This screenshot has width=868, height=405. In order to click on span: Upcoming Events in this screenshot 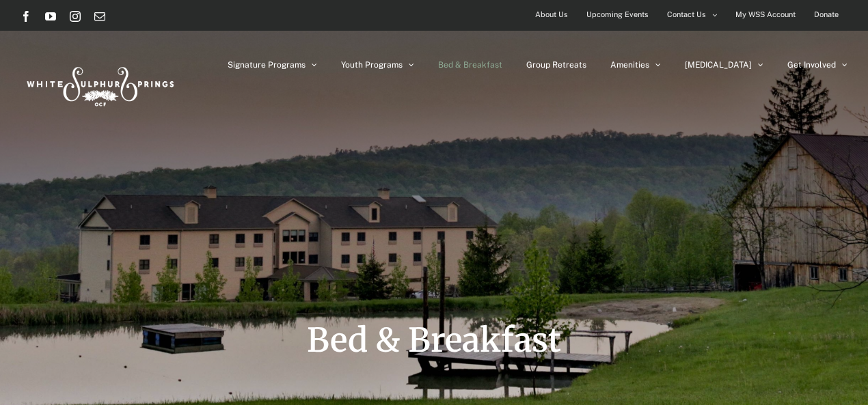, I will do `click(617, 15)`.